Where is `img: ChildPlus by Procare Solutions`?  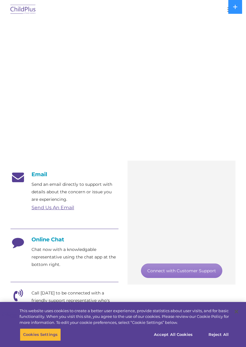 img: ChildPlus by Procare Solutions is located at coordinates (23, 10).